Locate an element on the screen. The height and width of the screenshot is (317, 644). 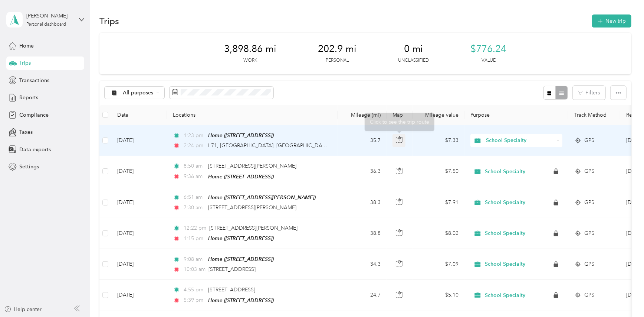
td: $8.02 is located at coordinates (439, 233).